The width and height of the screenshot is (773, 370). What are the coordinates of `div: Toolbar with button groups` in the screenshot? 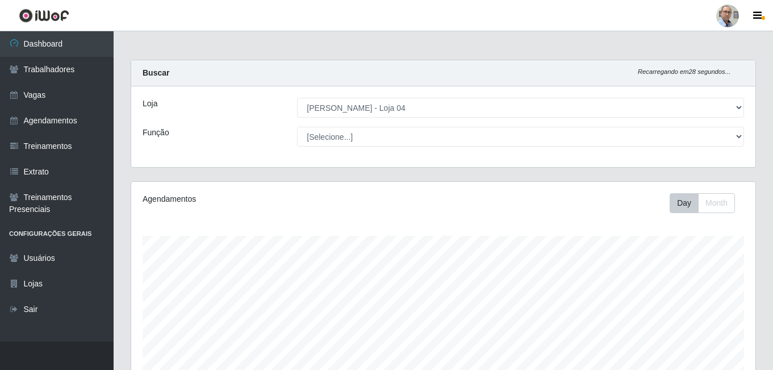 It's located at (706, 203).